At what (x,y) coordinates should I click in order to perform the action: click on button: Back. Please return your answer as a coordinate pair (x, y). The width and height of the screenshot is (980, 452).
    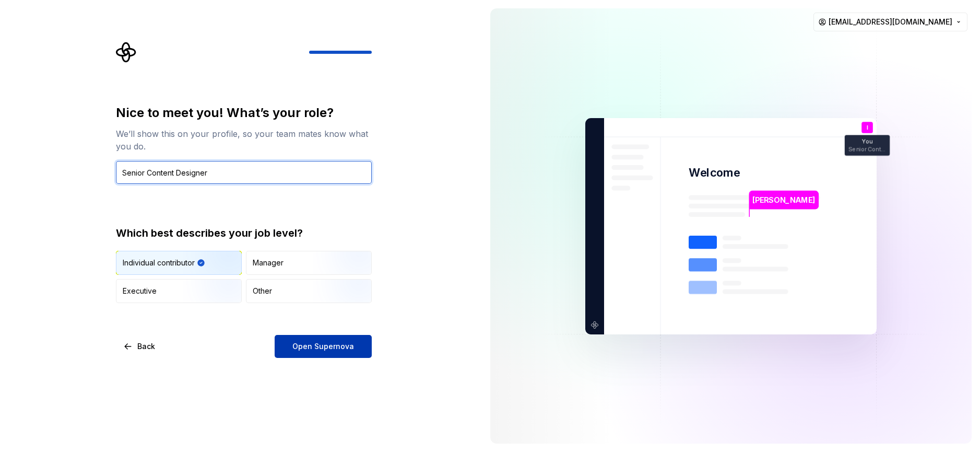
    Looking at the image, I should click on (140, 346).